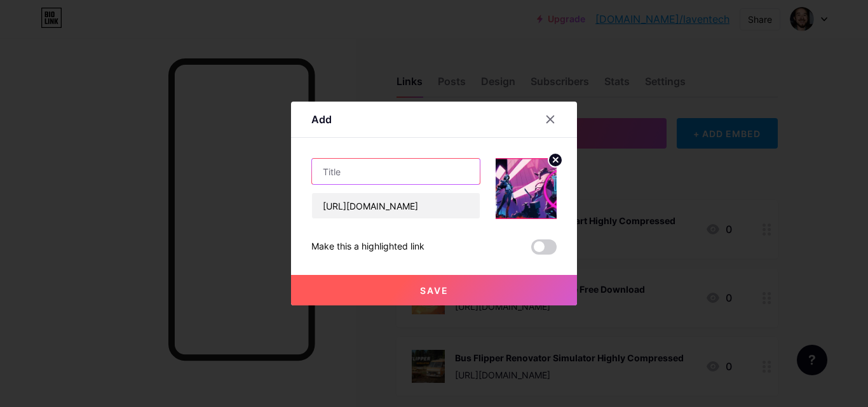  Describe the element at coordinates (396, 171) in the screenshot. I see `input: Title` at that location.